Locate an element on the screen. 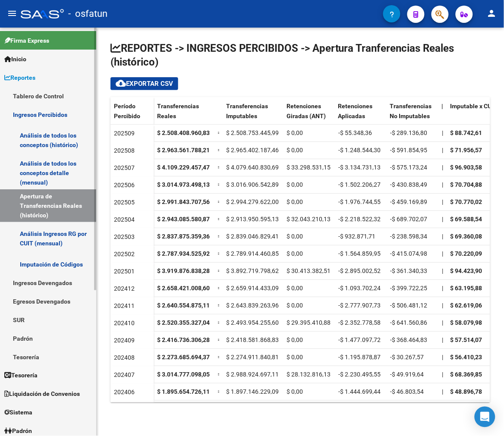 This screenshot has width=504, height=436. span: -$ 1.093.702,24 is located at coordinates (360, 288).